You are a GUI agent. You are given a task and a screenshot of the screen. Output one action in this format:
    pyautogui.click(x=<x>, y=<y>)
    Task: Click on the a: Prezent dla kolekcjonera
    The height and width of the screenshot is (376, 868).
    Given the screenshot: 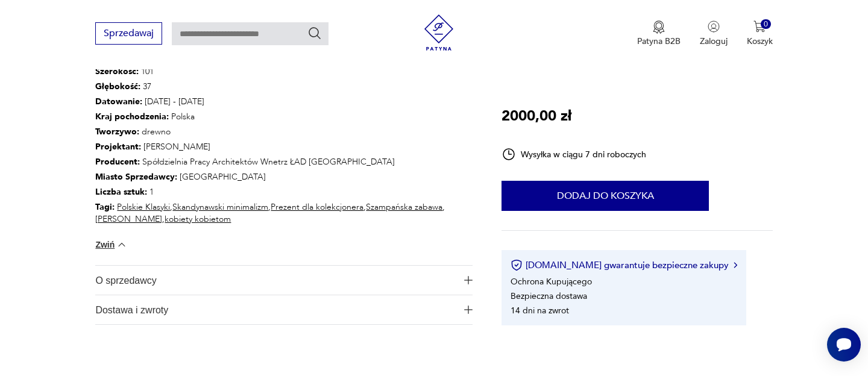 What is the action you would take?
    pyautogui.click(x=317, y=207)
    